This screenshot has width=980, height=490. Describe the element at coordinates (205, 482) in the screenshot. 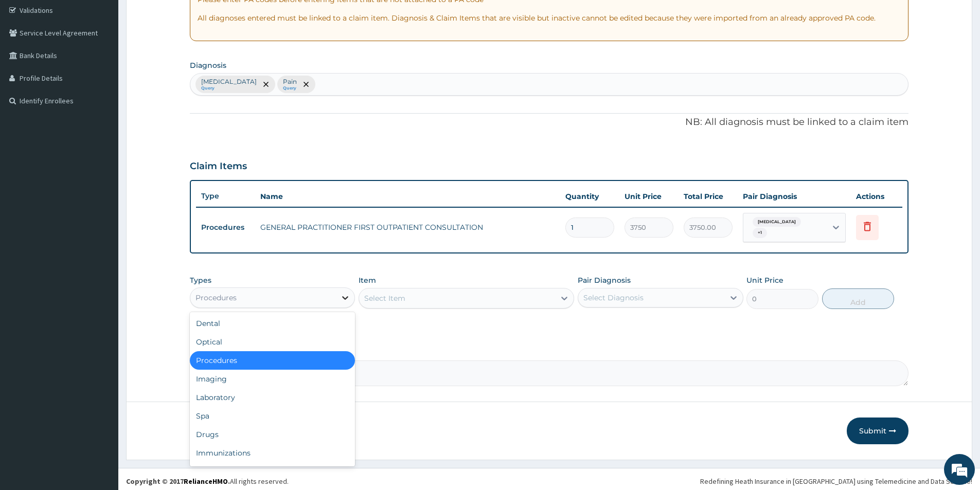

I see `a: RelianceHMO` at that location.